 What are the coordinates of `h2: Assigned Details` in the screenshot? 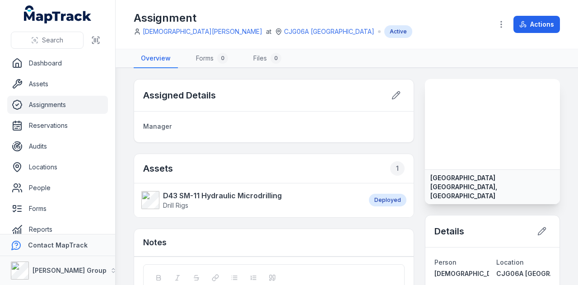 It's located at (179, 95).